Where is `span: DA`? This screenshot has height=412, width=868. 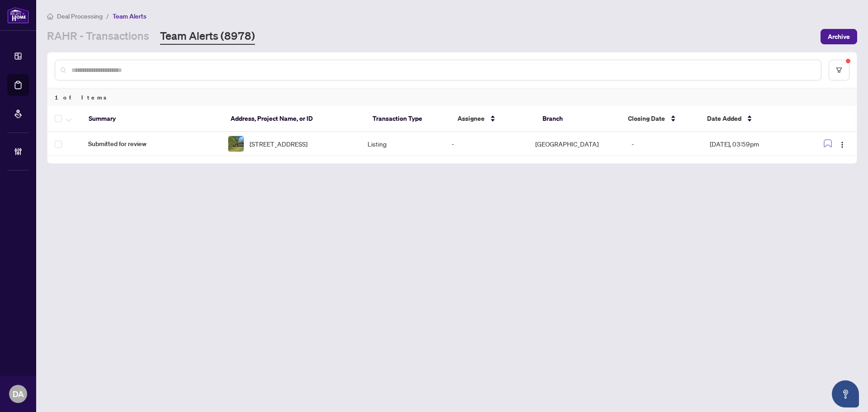 span: DA is located at coordinates (18, 394).